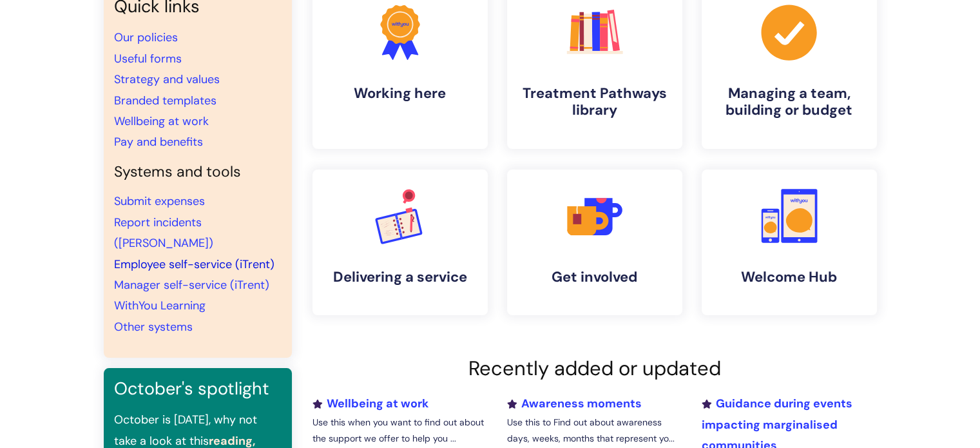  Describe the element at coordinates (146, 37) in the screenshot. I see `a: Our policies` at that location.